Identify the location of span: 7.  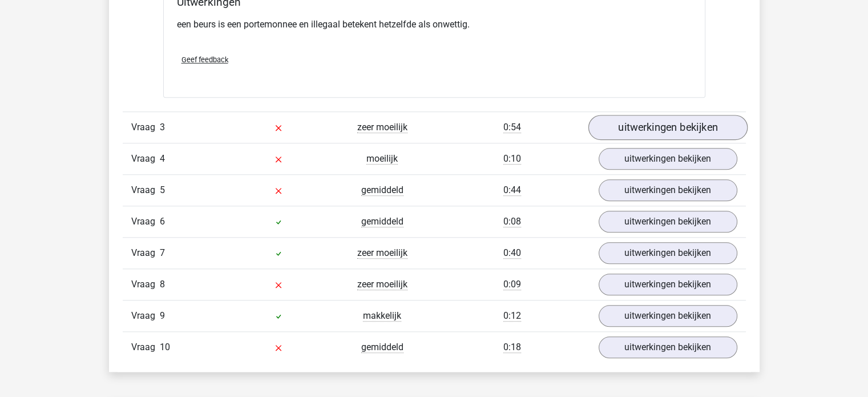
(162, 253).